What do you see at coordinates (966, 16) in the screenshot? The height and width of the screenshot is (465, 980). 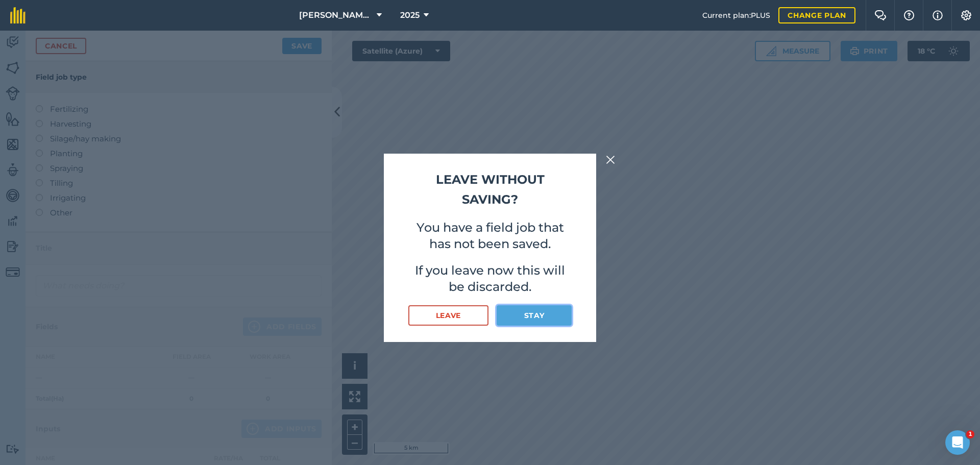 I see `img: A cog icon` at bounding box center [966, 16].